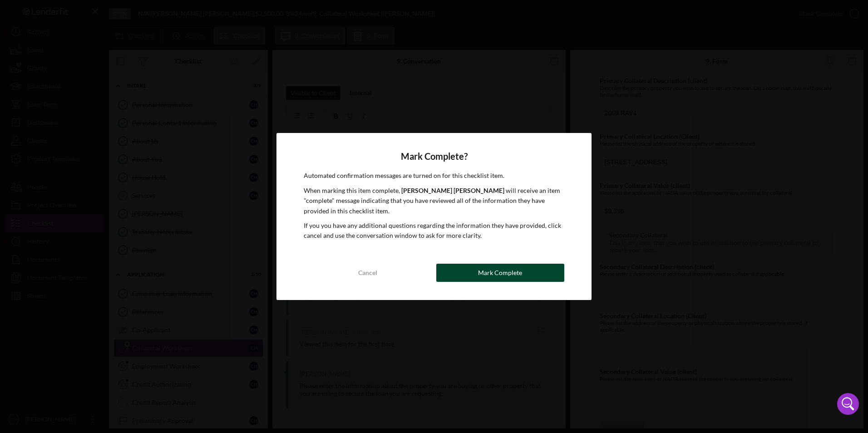 This screenshot has width=868, height=433. What do you see at coordinates (434, 176) in the screenshot?
I see `p: Automated confirmation messages are turned on for this checklist item.` at bounding box center [434, 176].